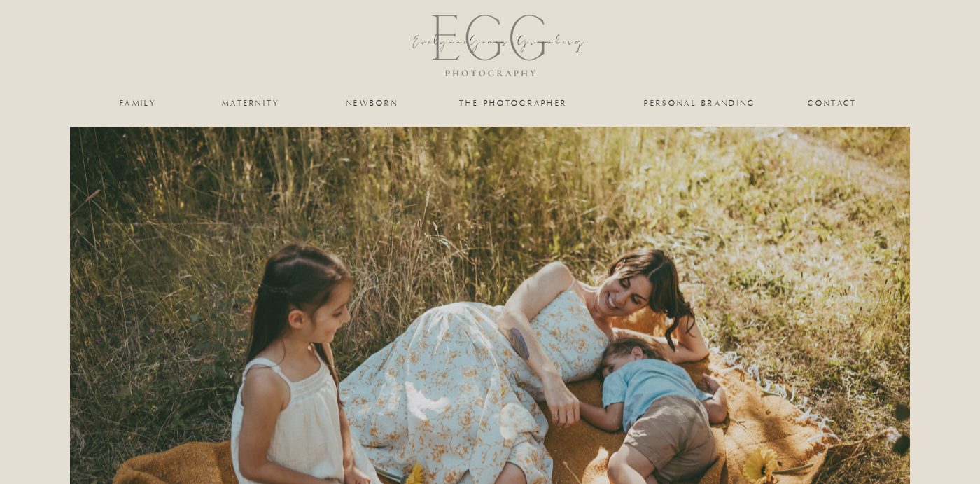 The image size is (980, 484). What do you see at coordinates (372, 103) in the screenshot?
I see `a: newborn` at bounding box center [372, 103].